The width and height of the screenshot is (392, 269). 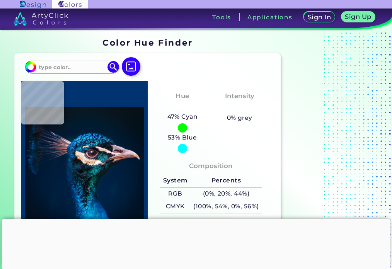 What do you see at coordinates (183, 117) in the screenshot?
I see `h5: 47% Cyan` at bounding box center [183, 117].